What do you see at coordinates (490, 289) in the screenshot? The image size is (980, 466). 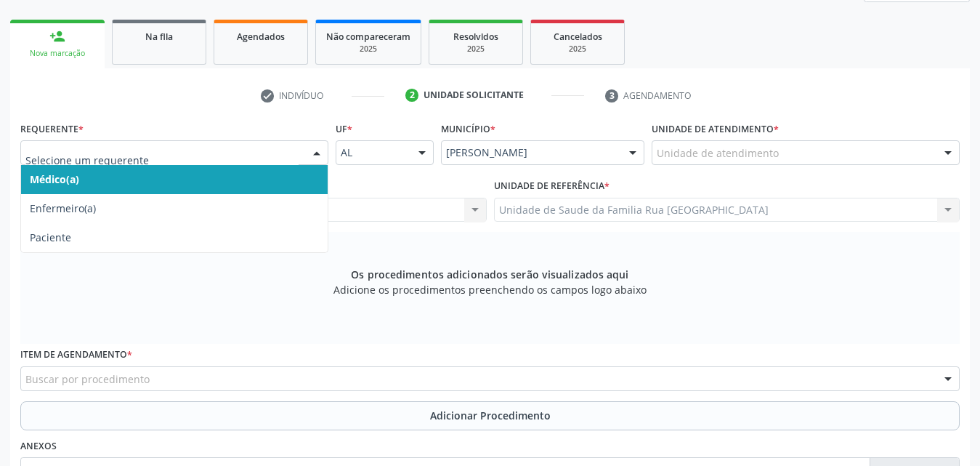 I see `span: Adicione os procedimentos preenchendo os campos logo abaixo` at bounding box center [490, 289].